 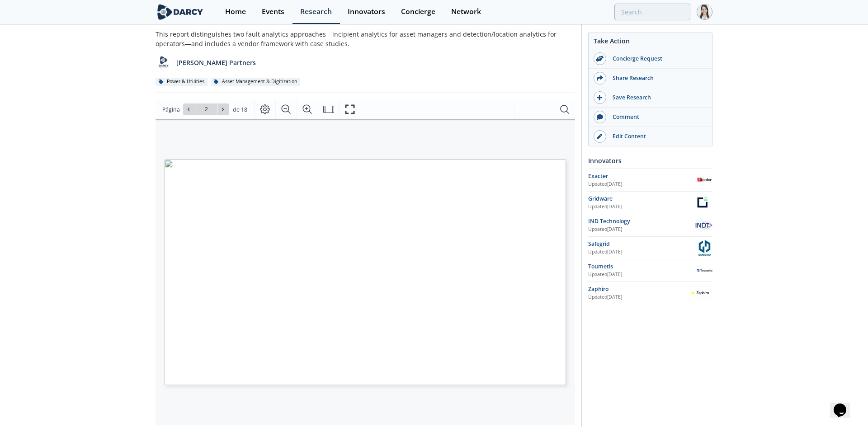 What do you see at coordinates (466, 12) in the screenshot?
I see `div: Network` at bounding box center [466, 12].